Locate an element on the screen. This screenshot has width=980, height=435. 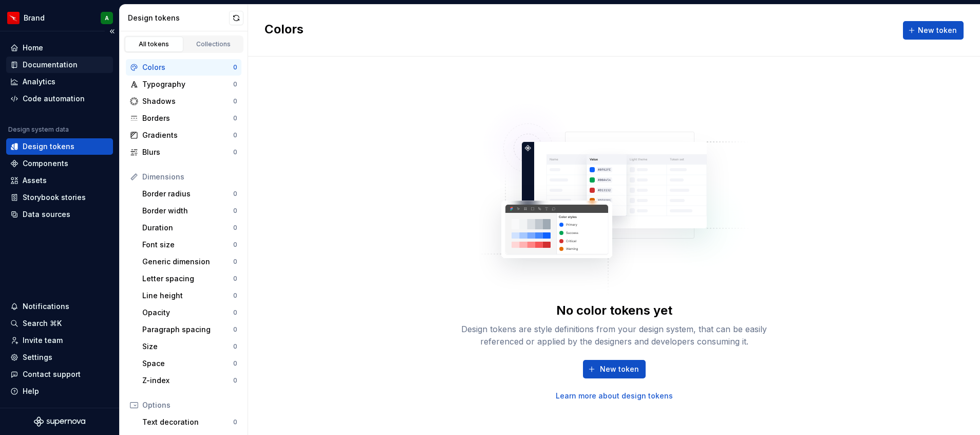
a: Code automation is located at coordinates (60, 99).